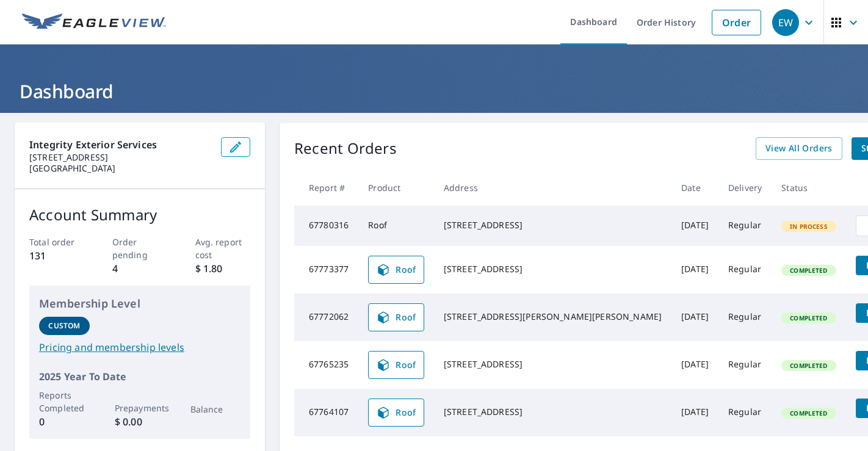 This screenshot has height=451, width=868. Describe the element at coordinates (64, 326) in the screenshot. I see `p: Custom` at that location.